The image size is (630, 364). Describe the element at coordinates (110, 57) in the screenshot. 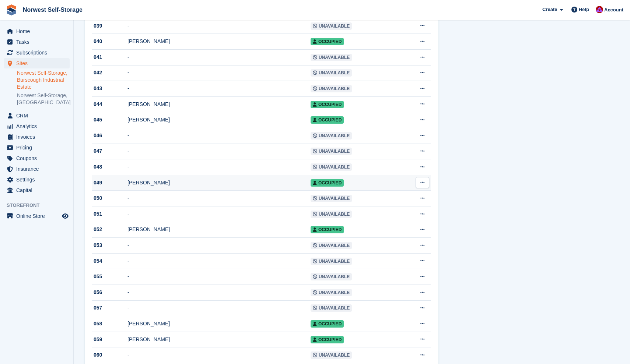

I see `div: 041` at that location.